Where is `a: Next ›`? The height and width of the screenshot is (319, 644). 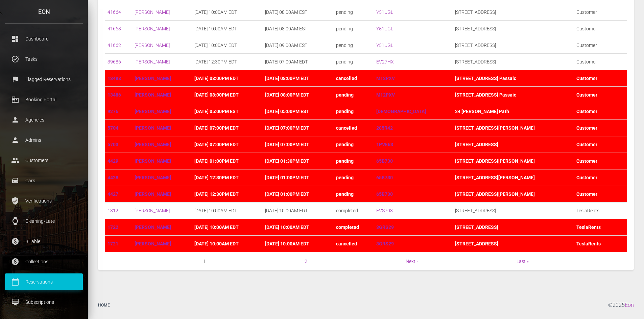 a: Next › is located at coordinates (411, 261).